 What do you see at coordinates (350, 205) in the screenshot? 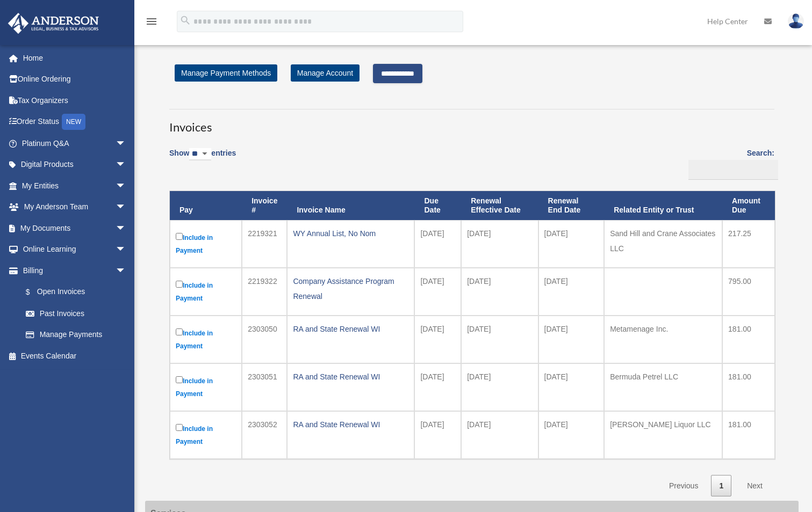
I see `th: Invoice Name: activate to sort column ascending` at bounding box center [350, 205].